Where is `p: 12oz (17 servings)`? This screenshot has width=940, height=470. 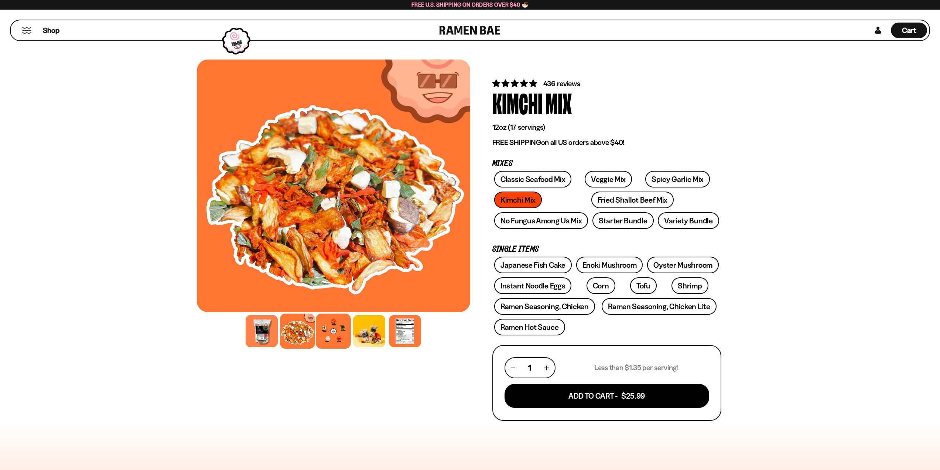
p: 12oz (17 servings) is located at coordinates (607, 127).